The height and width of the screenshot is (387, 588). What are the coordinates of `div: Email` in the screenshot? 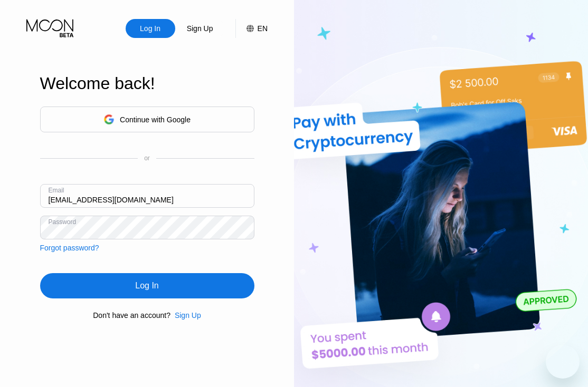 It's located at (56, 190).